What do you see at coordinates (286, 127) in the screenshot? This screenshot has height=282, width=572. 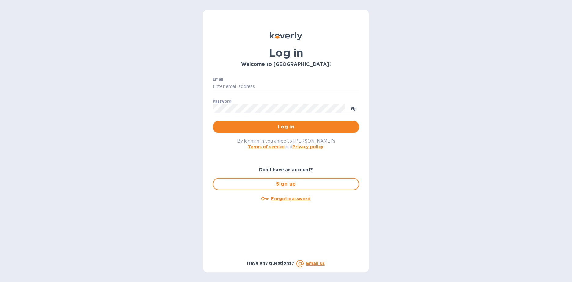 I see `button: Log in` at bounding box center [286, 127].